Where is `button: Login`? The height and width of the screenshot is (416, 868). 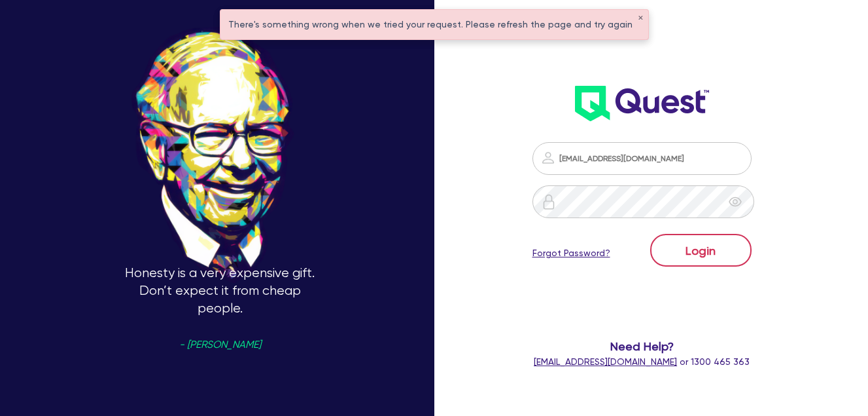 button: Login is located at coordinates (701, 250).